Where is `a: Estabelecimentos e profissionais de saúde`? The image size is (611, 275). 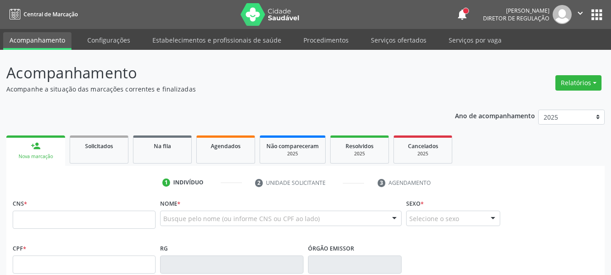 a: Estabelecimentos e profissionais de saúde is located at coordinates (217, 40).